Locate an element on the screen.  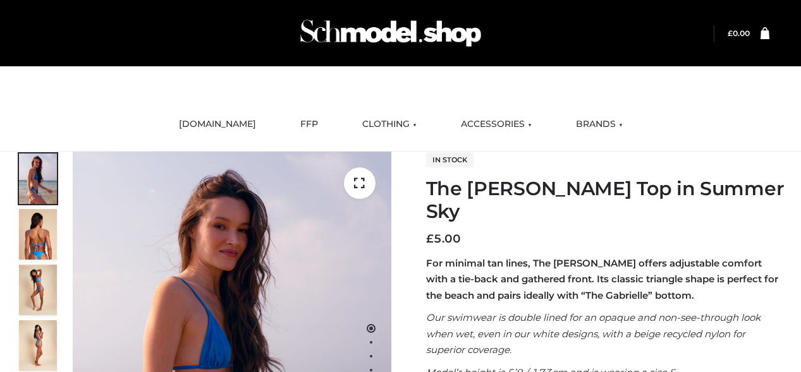
img: Schmodel Admin 964 is located at coordinates (391, 33).